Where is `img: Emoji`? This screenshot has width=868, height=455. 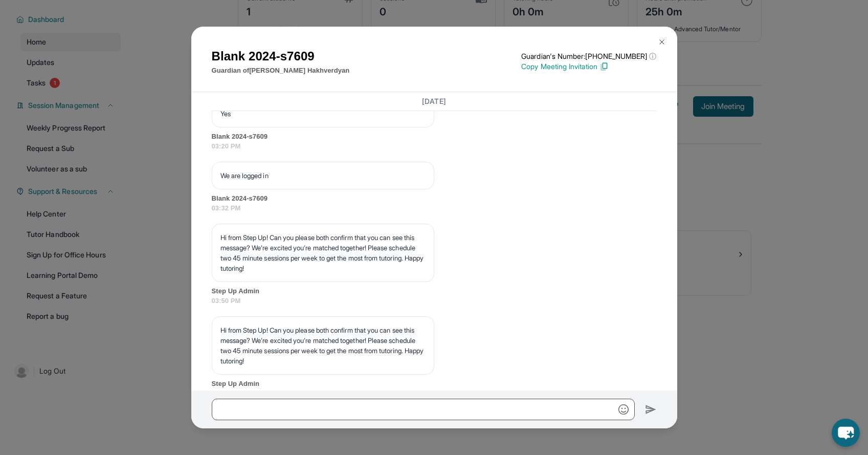
img: Emoji is located at coordinates (623, 410).